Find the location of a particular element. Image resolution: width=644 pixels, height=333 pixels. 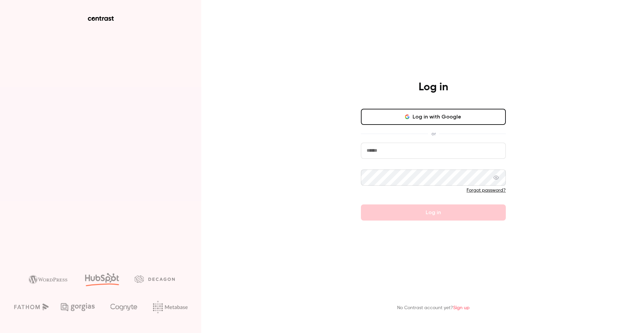

img: decagon is located at coordinates (154, 279).